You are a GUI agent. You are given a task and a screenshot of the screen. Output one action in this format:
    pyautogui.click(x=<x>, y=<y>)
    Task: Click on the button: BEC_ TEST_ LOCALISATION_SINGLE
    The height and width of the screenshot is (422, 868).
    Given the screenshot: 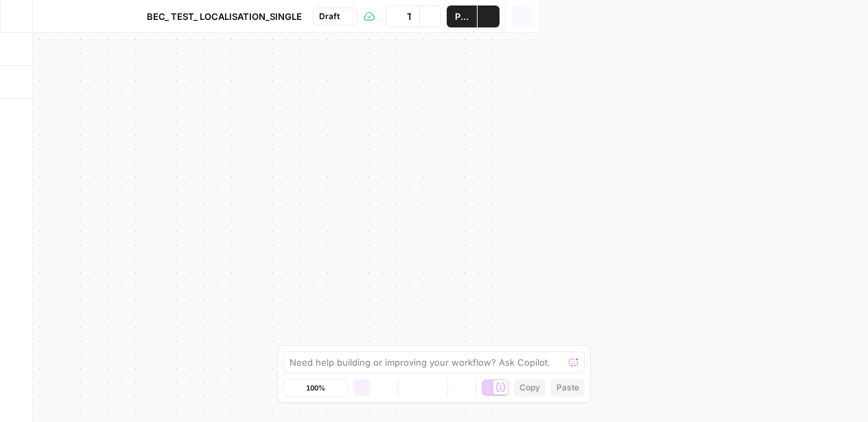 What is the action you would take?
    pyautogui.click(x=218, y=17)
    